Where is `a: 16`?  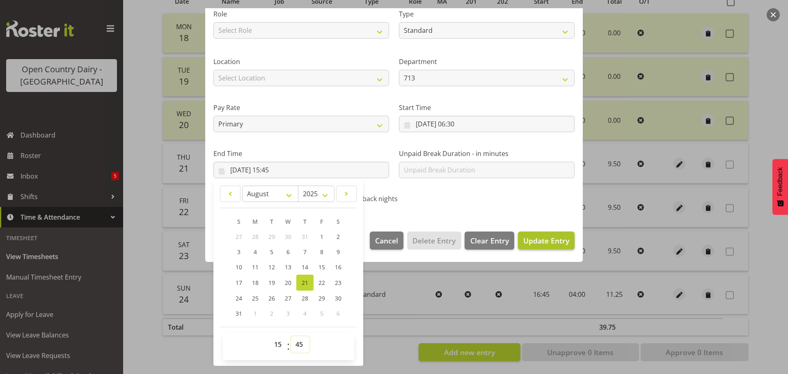 a: 16 is located at coordinates (338, 267).